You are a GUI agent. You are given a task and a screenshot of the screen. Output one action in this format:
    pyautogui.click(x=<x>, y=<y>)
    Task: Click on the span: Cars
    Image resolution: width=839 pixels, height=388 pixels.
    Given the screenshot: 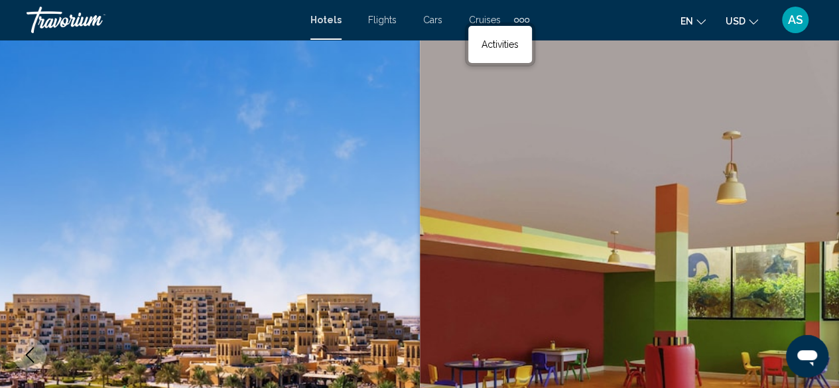 What is the action you would take?
    pyautogui.click(x=433, y=20)
    